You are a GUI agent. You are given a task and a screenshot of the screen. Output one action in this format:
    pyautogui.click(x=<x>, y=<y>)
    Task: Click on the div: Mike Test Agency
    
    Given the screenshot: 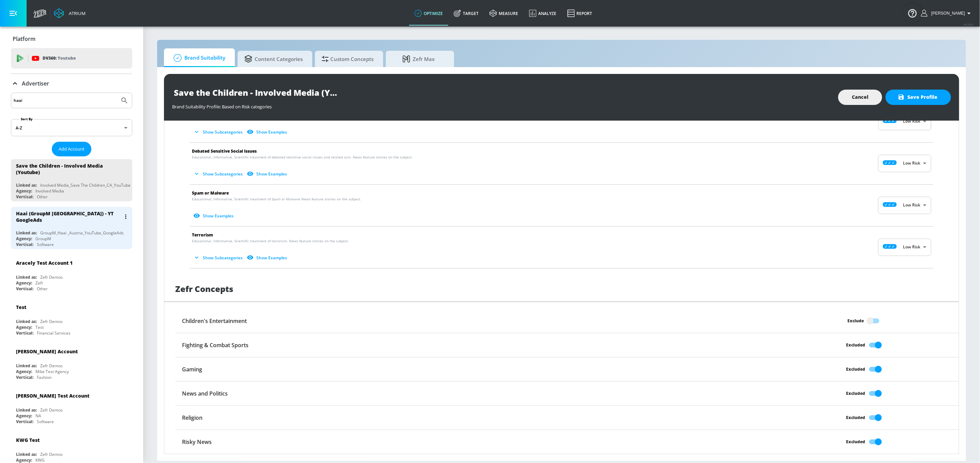 What is the action you would take?
    pyautogui.click(x=52, y=372)
    